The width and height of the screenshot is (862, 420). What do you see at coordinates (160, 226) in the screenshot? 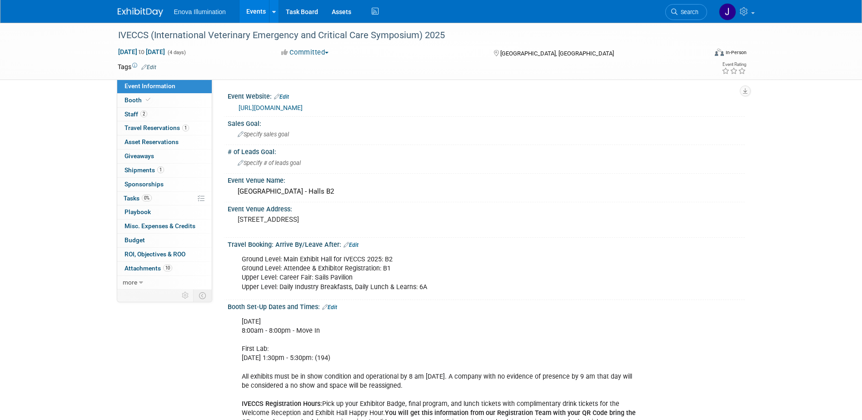
I see `span: Misc. Expenses & Credits` at bounding box center [160, 226].